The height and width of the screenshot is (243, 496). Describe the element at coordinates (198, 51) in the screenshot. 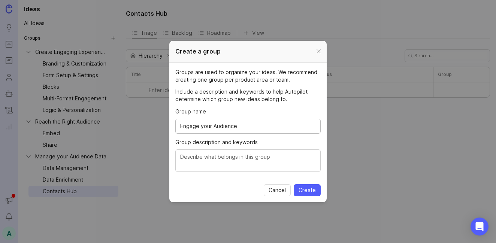

I see `h1: Create a group` at that location.